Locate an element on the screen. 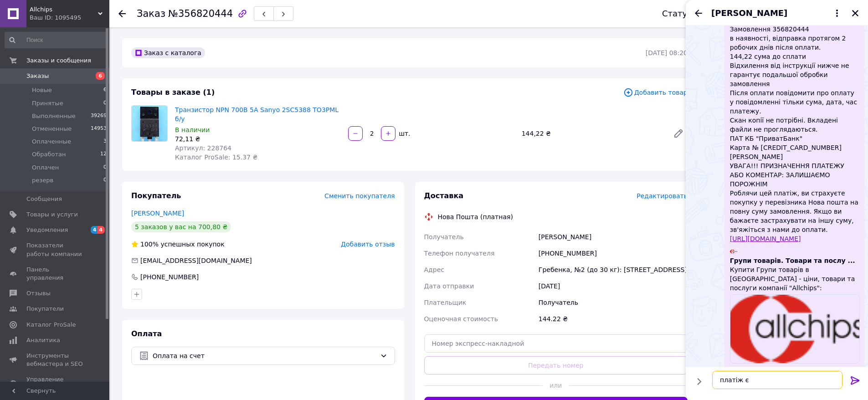  span: Покупатели is located at coordinates (45, 309).